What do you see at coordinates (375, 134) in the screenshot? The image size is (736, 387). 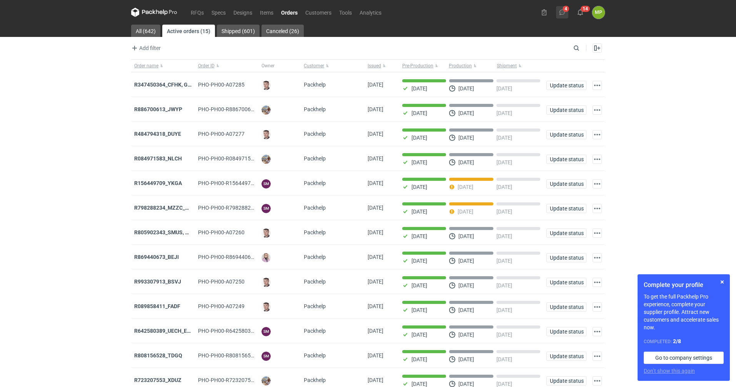 I see `span: 24/09/2025` at bounding box center [375, 134].